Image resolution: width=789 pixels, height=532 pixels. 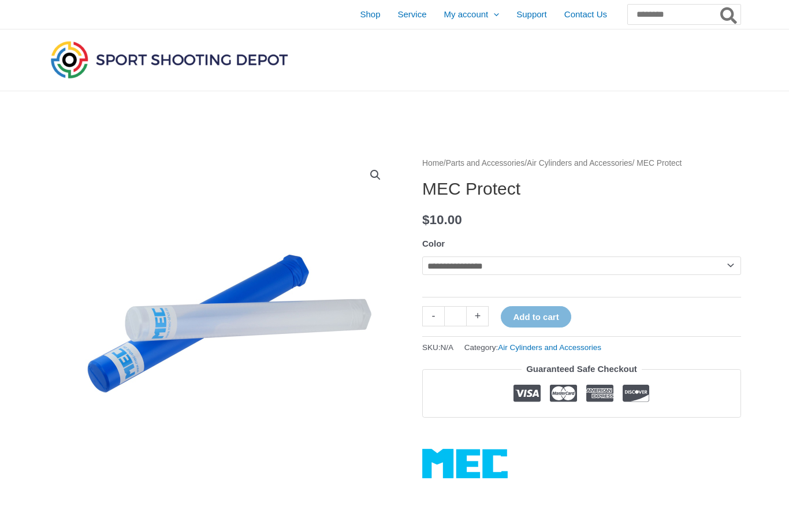 What do you see at coordinates (465, 463) in the screenshot?
I see `a: MEC` at bounding box center [465, 463].